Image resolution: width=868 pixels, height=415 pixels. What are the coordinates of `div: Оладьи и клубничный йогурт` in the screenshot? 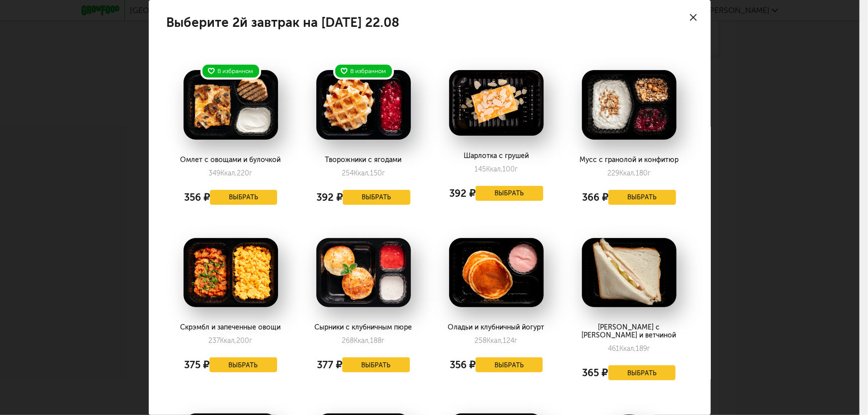 It's located at (496, 327).